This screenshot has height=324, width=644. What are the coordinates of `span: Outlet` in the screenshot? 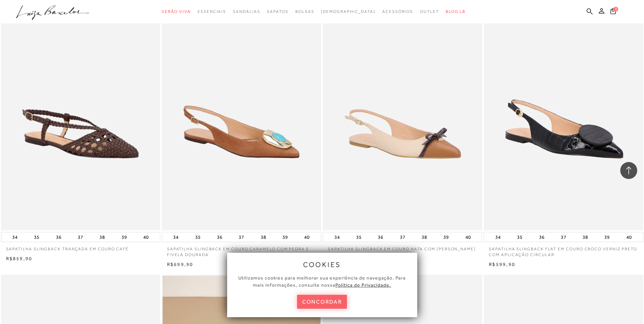 It's located at (430, 12).